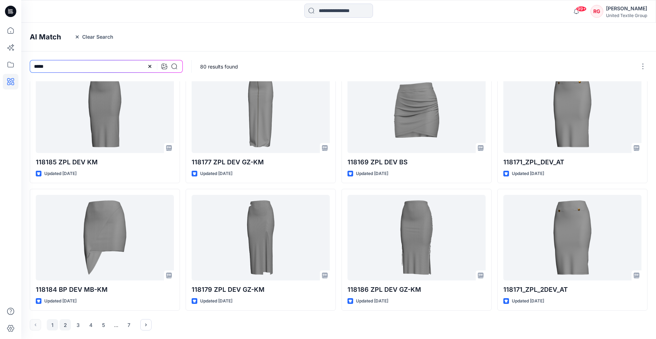  I want to click on p: 80 results found, so click(219, 66).